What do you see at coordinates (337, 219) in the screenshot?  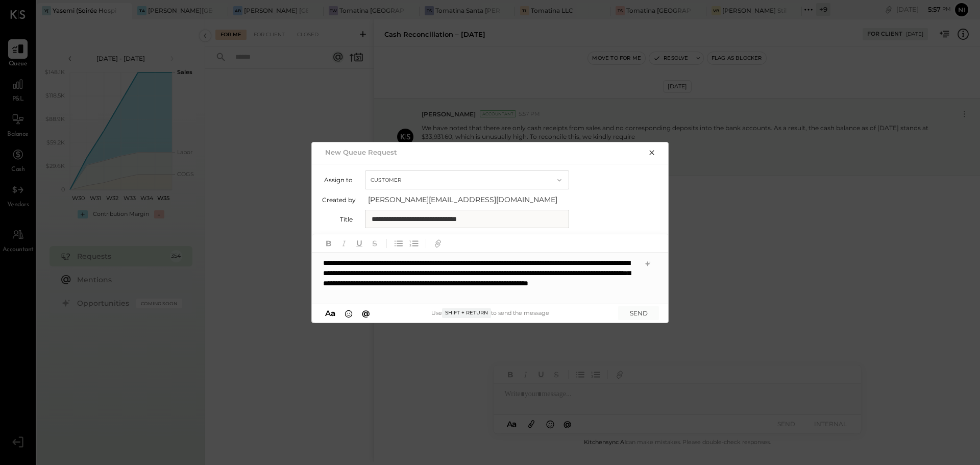 I see `label: Title` at bounding box center [337, 219].